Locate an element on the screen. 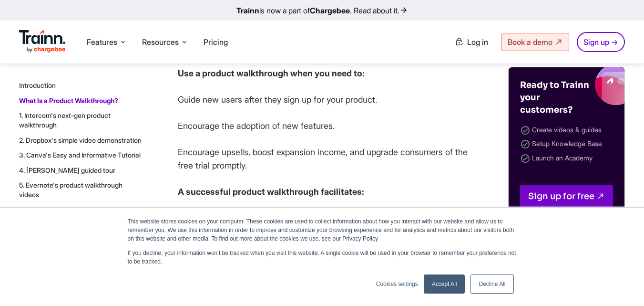 The image size is (644, 306). span: Log in is located at coordinates (477, 42).